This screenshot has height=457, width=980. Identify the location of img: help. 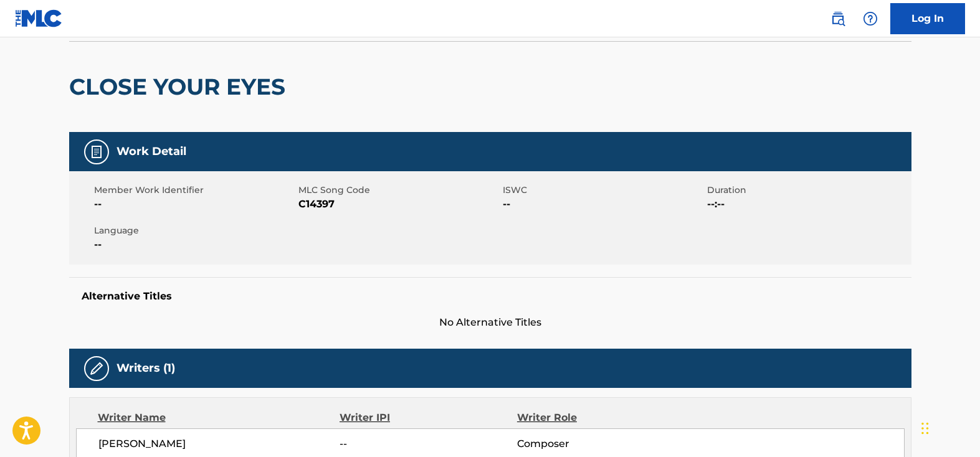
(870, 19).